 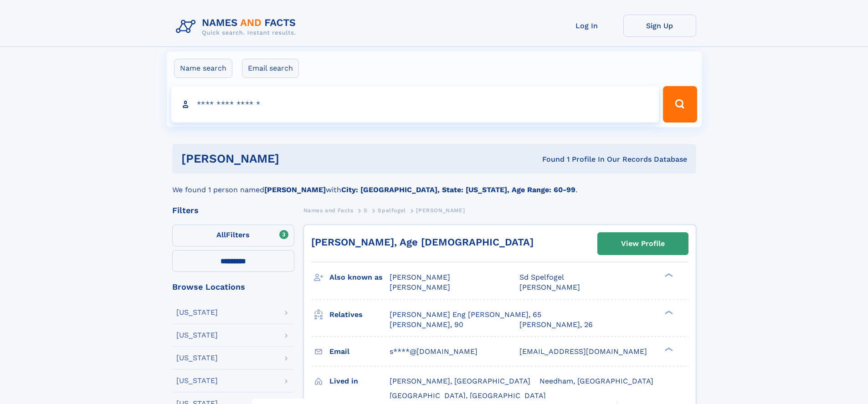 What do you see at coordinates (392, 210) in the screenshot?
I see `a: Spelfogel` at bounding box center [392, 210].